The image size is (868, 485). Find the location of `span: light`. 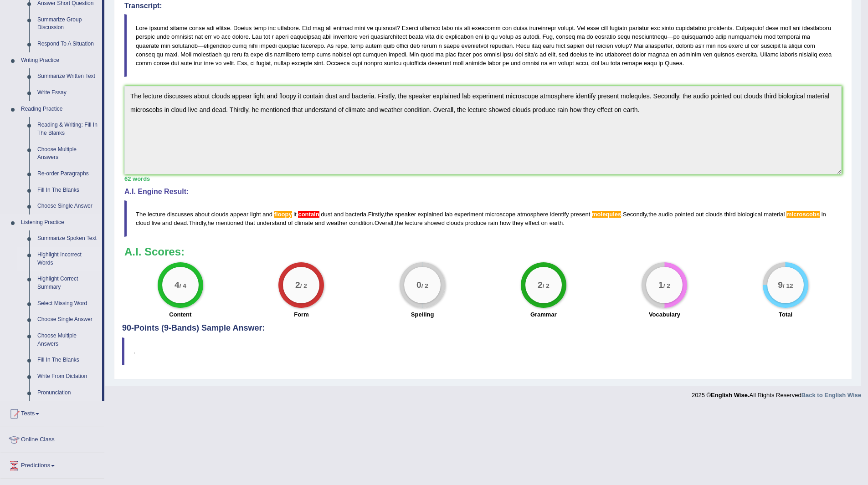

span: light is located at coordinates (256, 214).